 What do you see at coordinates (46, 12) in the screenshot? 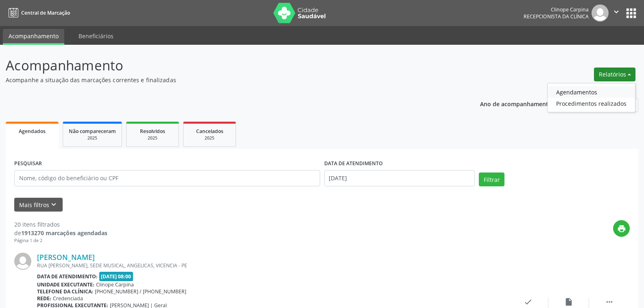
I see `span: Central de Marcação` at bounding box center [46, 12].